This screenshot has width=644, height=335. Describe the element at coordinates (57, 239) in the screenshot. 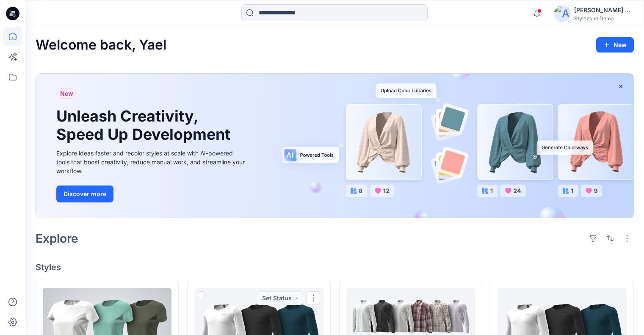

I see `h2: Explore` at that location.